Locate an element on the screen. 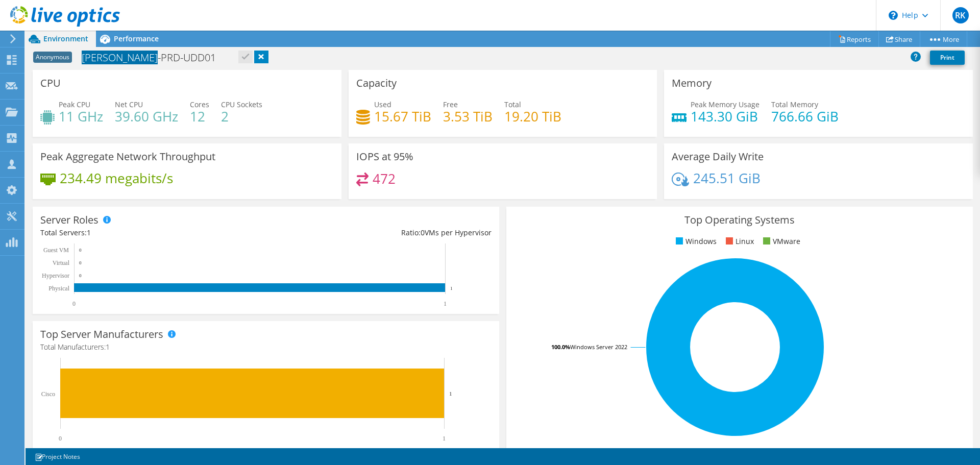  h4: 15.67 TiB is located at coordinates (403, 116).